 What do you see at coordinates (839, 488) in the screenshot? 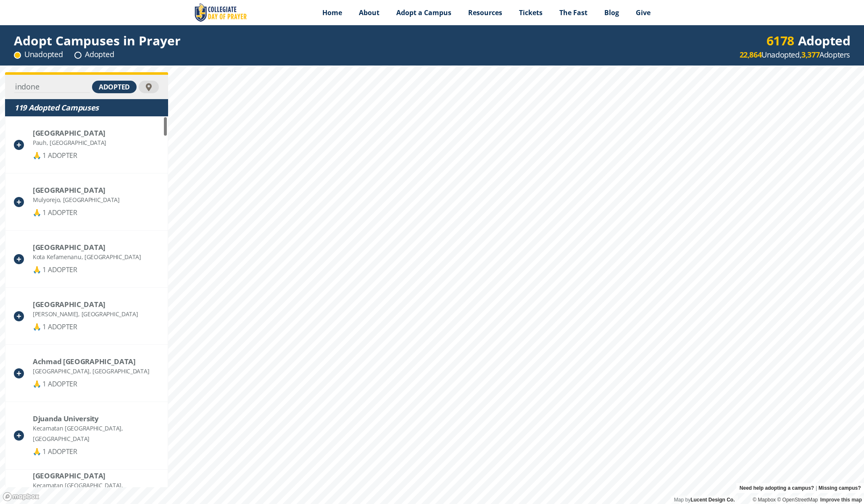
I see `a: Missing campus?` at bounding box center [839, 488].